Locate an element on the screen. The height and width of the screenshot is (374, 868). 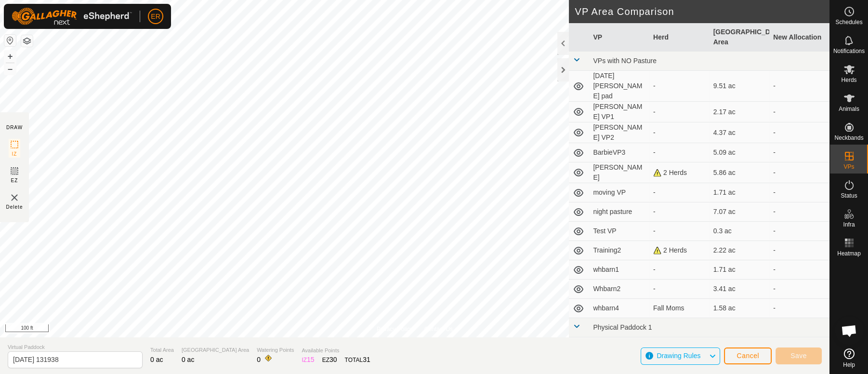
span: Virtual Paddock is located at coordinates (75, 347).